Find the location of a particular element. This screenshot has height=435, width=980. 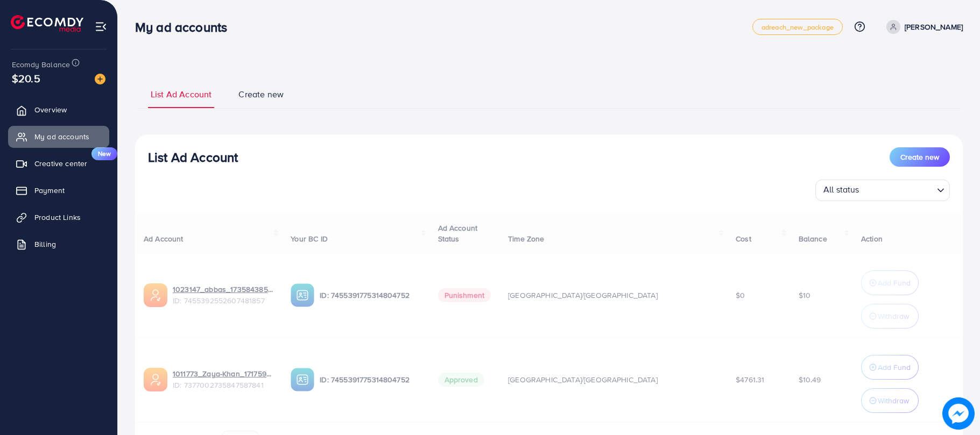

input: Search for option is located at coordinates (898, 190).